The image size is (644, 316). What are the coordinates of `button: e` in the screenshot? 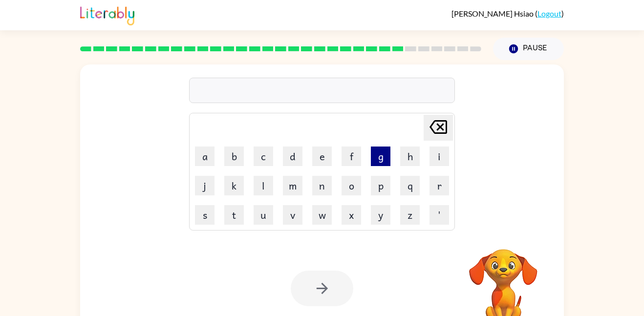 It's located at (322, 157).